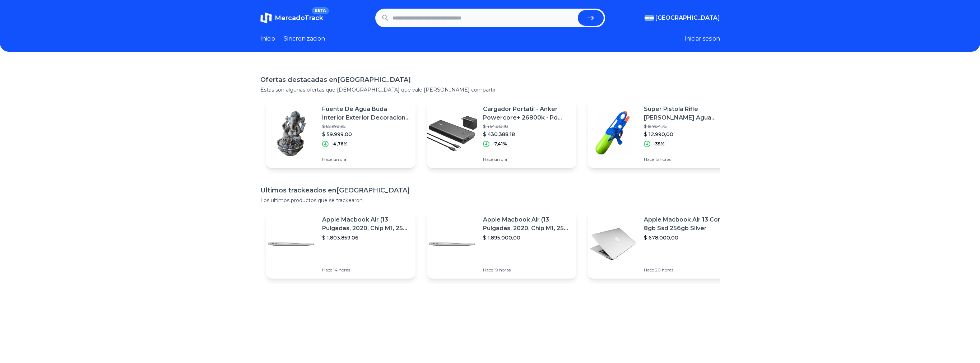 The image size is (980, 363). What do you see at coordinates (366, 114) in the screenshot?
I see `p: Fuente De Agua Buda Interior Exterior Decoracion Hogar` at bounding box center [366, 114].